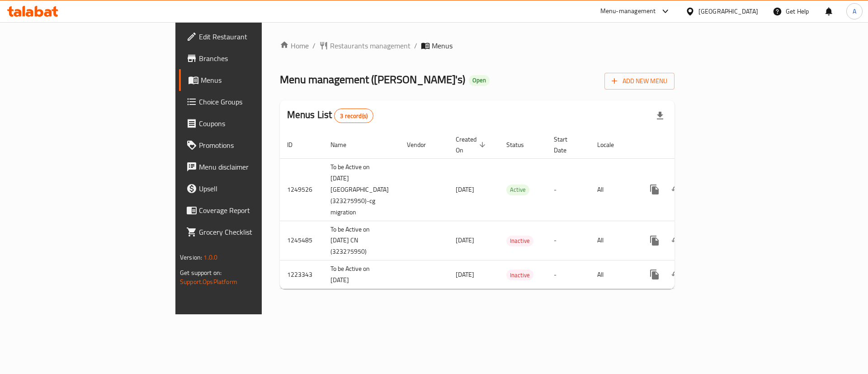  I want to click on span: Vendor, so click(422, 145).